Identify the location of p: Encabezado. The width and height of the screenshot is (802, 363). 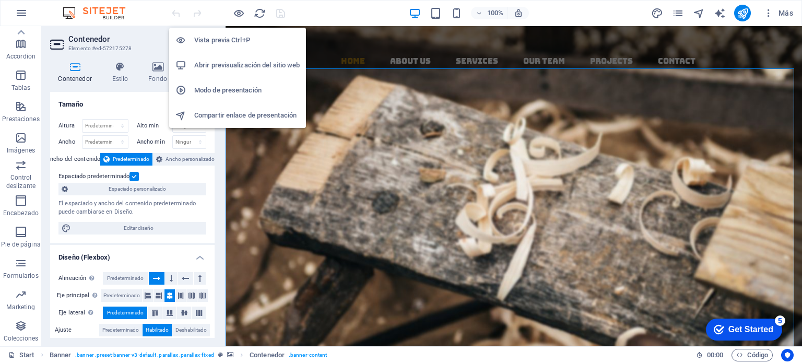
(21, 213).